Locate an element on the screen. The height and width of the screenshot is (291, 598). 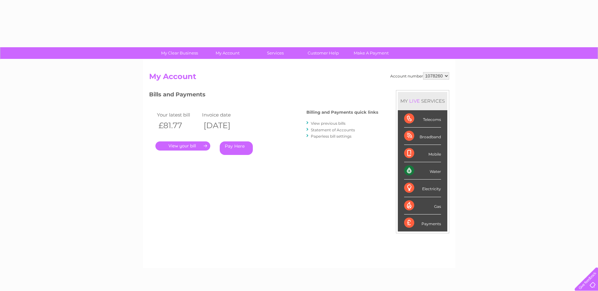
div: Broadband is located at coordinates (422, 136).